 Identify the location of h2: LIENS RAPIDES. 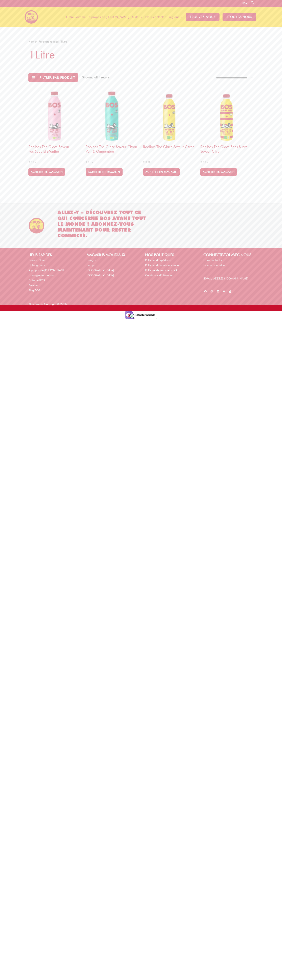
(54, 255).